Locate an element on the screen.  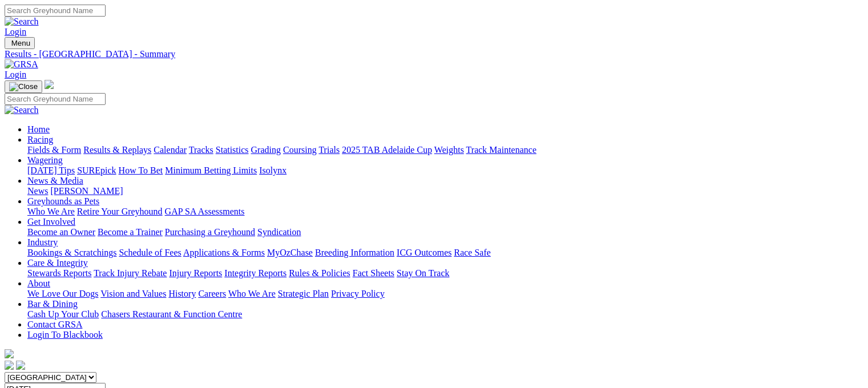
a: Careers is located at coordinates (211, 294).